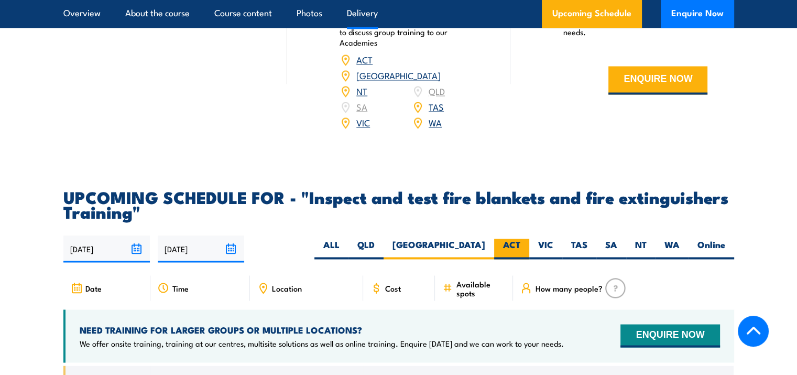 Image resolution: width=797 pixels, height=375 pixels. What do you see at coordinates (641, 248) in the screenshot?
I see `label: NT` at bounding box center [641, 248].